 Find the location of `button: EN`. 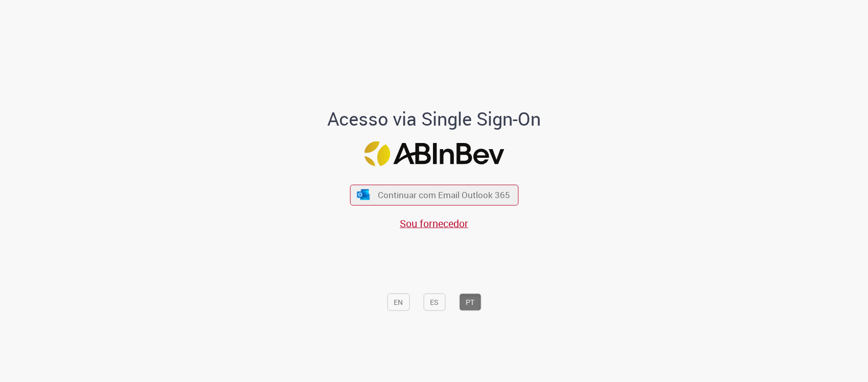

button: EN is located at coordinates (398, 302).